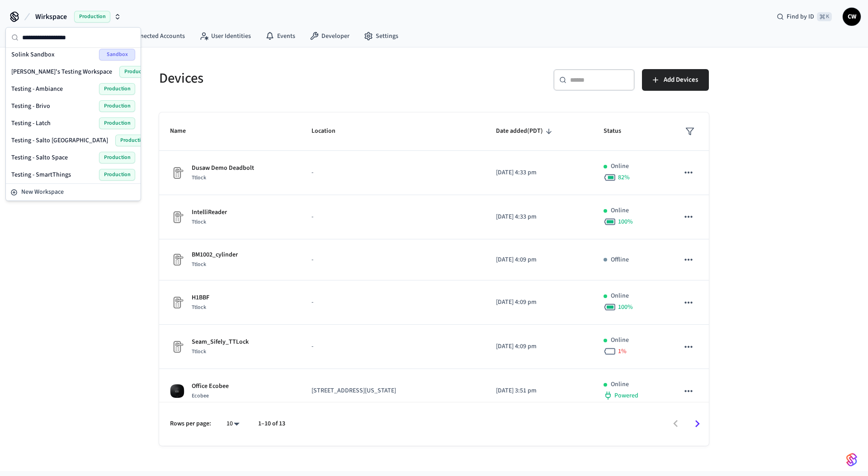  I want to click on span: Testing - Ambiance, so click(37, 89).